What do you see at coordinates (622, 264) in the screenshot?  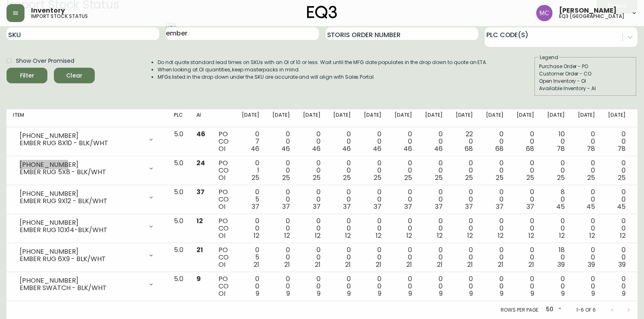 I see `span: 39` at bounding box center [622, 264].